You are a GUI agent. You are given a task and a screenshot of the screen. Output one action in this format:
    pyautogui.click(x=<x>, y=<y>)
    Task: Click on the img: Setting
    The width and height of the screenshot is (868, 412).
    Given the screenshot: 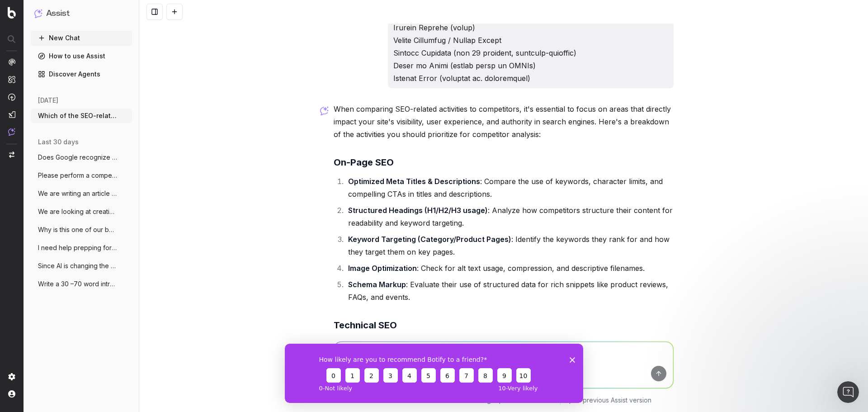 What is the action you would take?
    pyautogui.click(x=12, y=376)
    